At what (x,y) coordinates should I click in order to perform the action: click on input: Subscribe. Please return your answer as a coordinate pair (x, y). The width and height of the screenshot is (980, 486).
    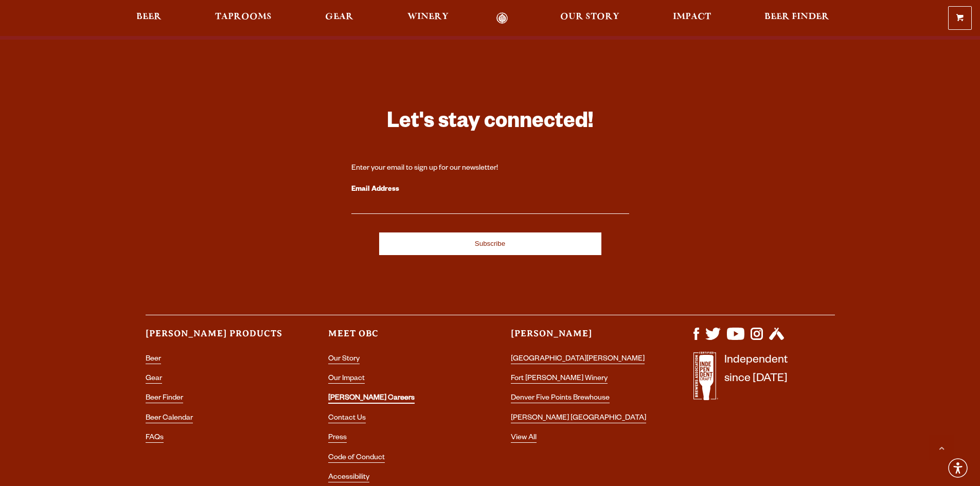
    Looking at the image, I should click on (490, 244).